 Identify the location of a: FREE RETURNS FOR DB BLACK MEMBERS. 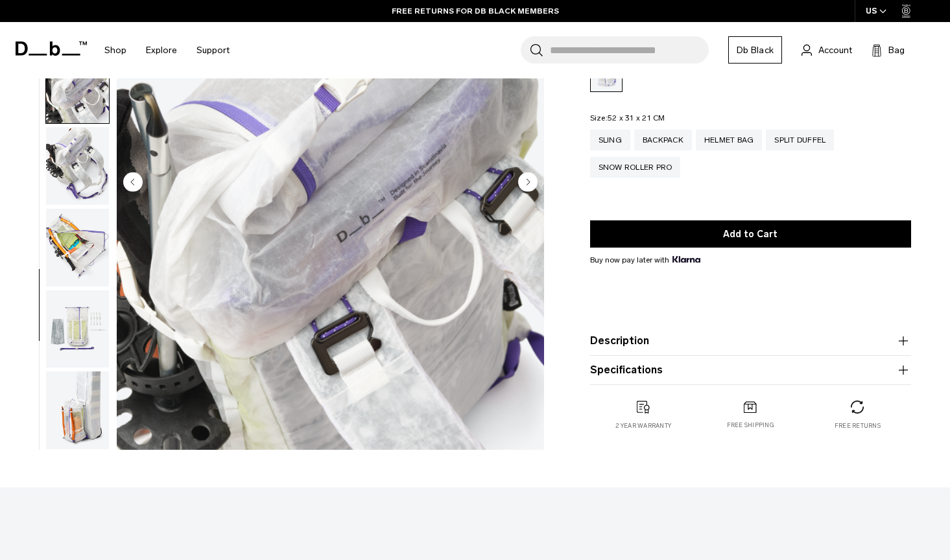
(475, 11).